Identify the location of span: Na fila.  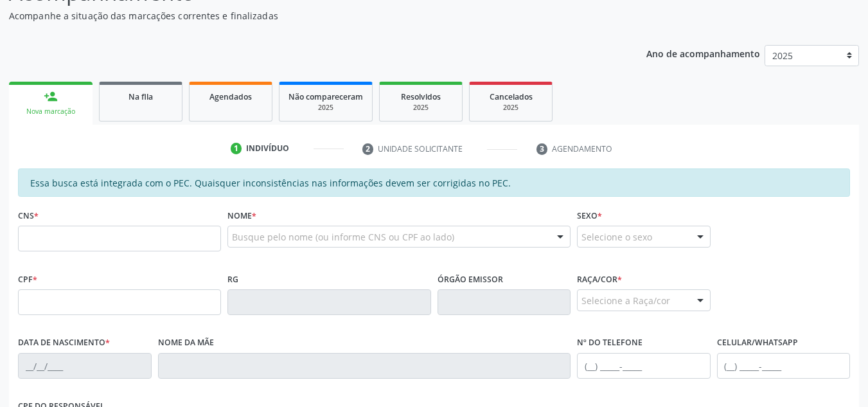
(141, 96).